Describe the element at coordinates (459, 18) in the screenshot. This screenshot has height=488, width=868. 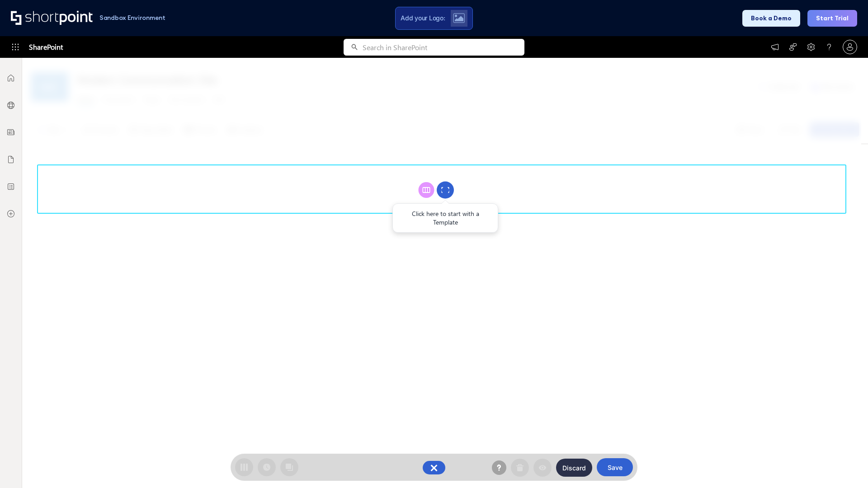
I see `img: Upload logo` at that location.